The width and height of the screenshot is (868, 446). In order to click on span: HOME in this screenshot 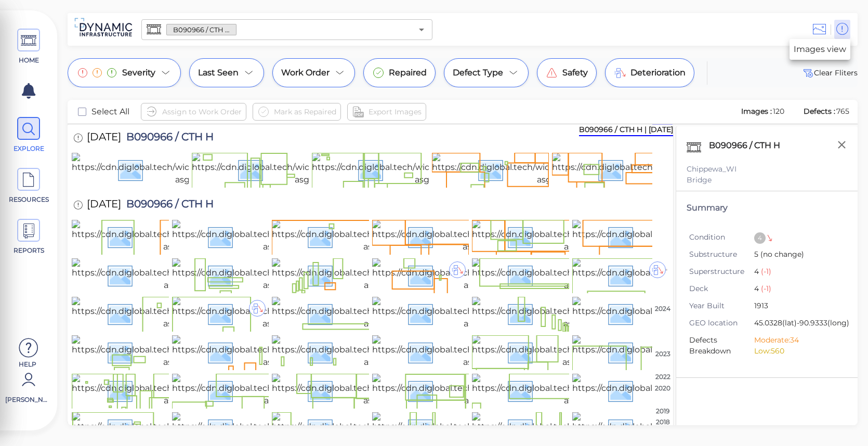, I will do `click(29, 60)`.